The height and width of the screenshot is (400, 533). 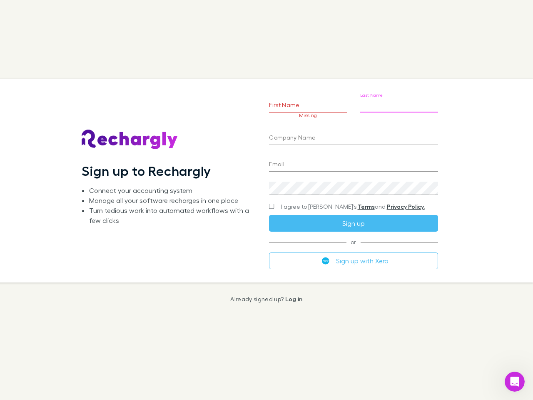 I want to click on a: Privacy Policy., so click(x=405, y=206).